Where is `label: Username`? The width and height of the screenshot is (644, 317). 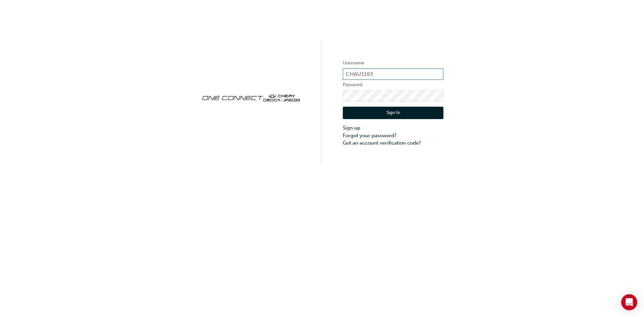
label: Username is located at coordinates (393, 63).